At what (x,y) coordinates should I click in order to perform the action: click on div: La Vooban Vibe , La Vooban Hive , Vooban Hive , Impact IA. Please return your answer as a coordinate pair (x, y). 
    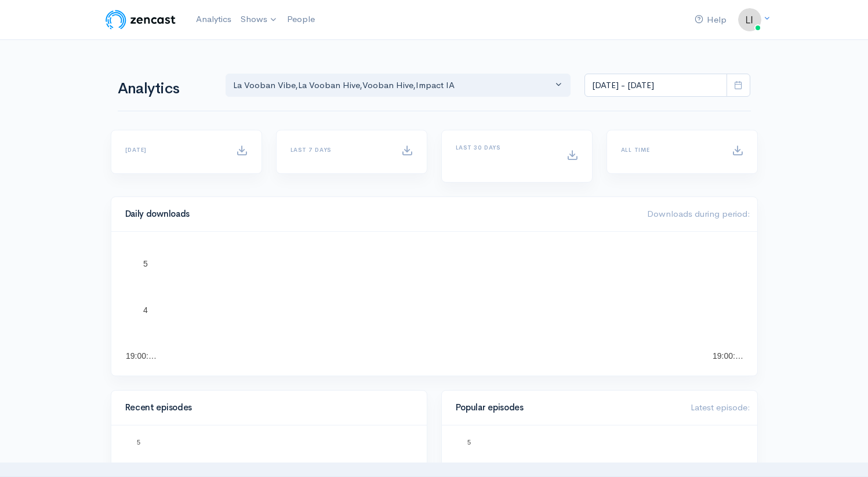
    Looking at the image, I should click on (393, 85).